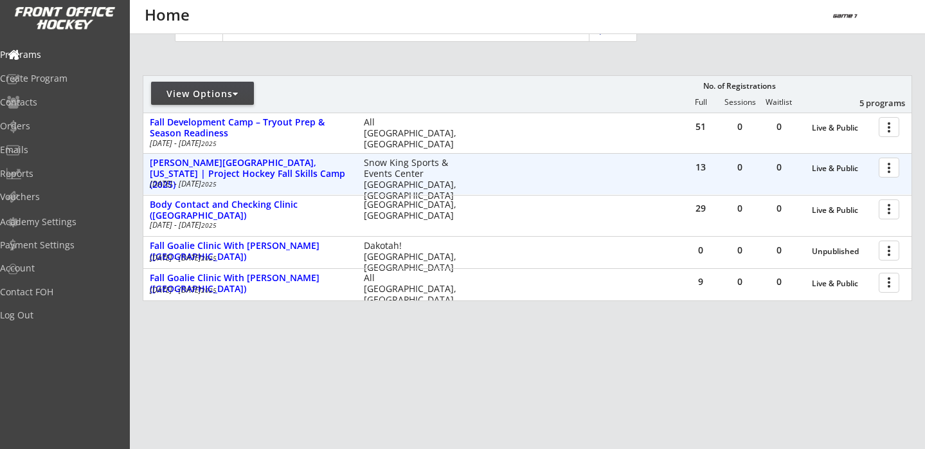 The width and height of the screenshot is (925, 449). I want to click on div: Full, so click(701, 102).